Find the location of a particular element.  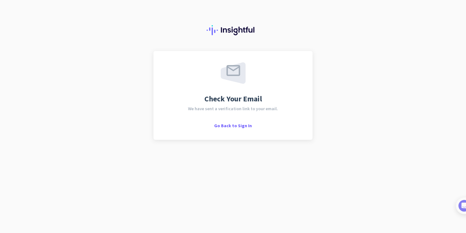

span: We have sent a verification link to your email. is located at coordinates (233, 109).